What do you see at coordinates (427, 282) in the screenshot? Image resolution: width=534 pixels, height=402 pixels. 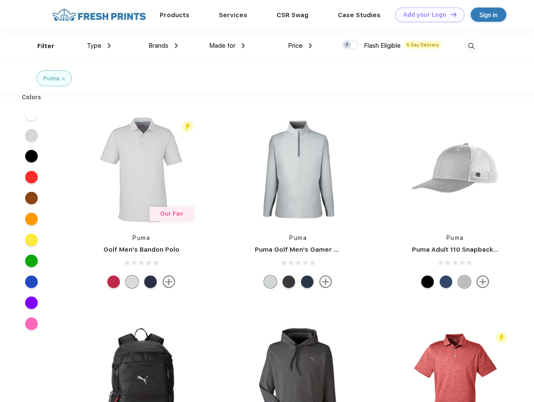 I see `div: Pma Blk Pma Blk` at bounding box center [427, 282].